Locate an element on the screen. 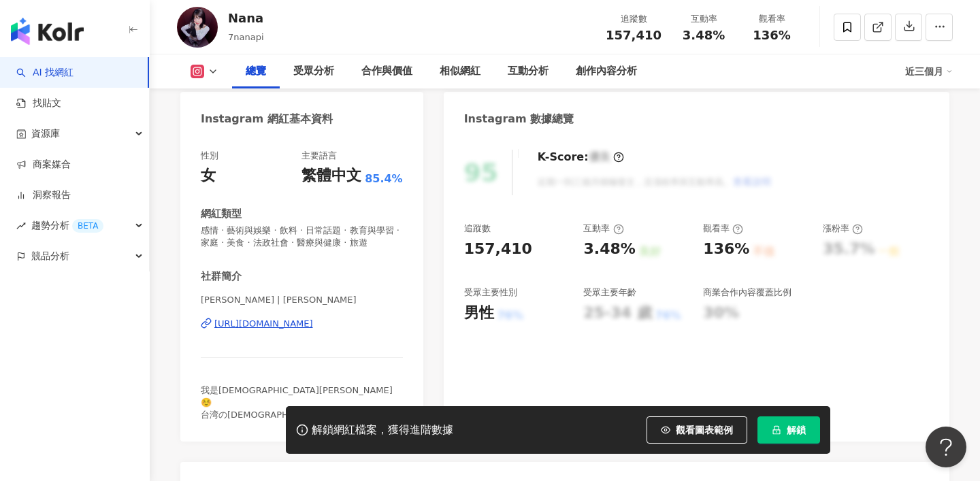 Image resolution: width=980 pixels, height=481 pixels. img: KOL Avatar is located at coordinates (197, 27).